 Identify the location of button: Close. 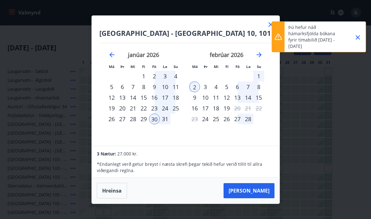
(357, 37).